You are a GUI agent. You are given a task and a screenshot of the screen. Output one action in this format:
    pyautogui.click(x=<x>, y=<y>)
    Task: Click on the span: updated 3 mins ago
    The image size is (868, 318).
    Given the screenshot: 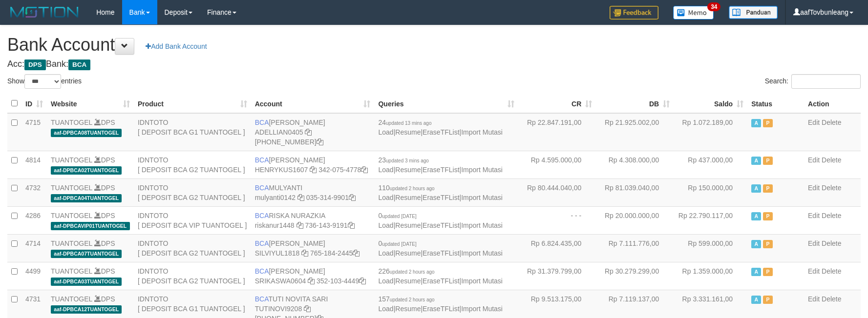 What is the action you would take?
    pyautogui.click(x=407, y=161)
    